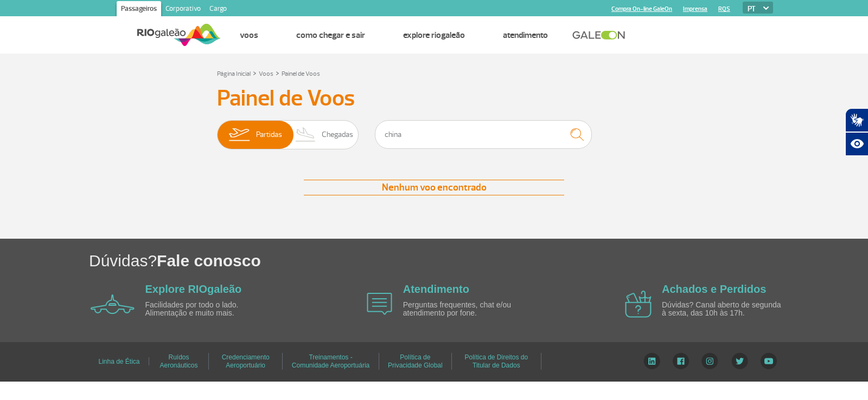 This screenshot has width=868, height=400. I want to click on a: Achados e Perdidos, so click(713, 289).